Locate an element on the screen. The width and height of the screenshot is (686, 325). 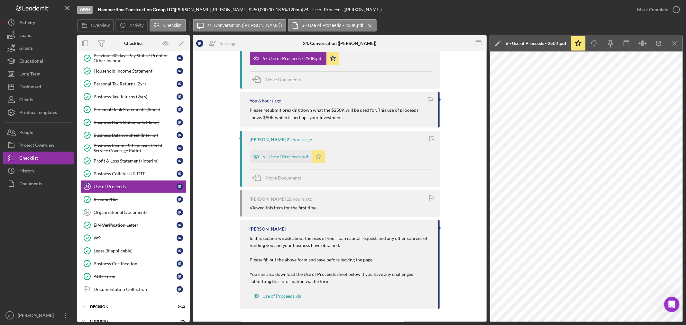
div: Decision is located at coordinates (129, 307).